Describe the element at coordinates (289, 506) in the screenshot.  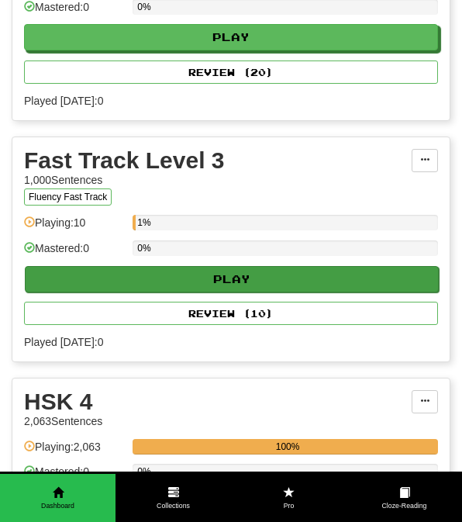
I see `span: Pro` at that location.